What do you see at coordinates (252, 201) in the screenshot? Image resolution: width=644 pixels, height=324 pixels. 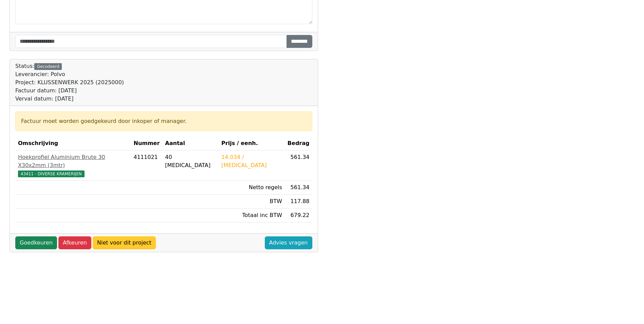 I see `td: BTW` at bounding box center [252, 201].